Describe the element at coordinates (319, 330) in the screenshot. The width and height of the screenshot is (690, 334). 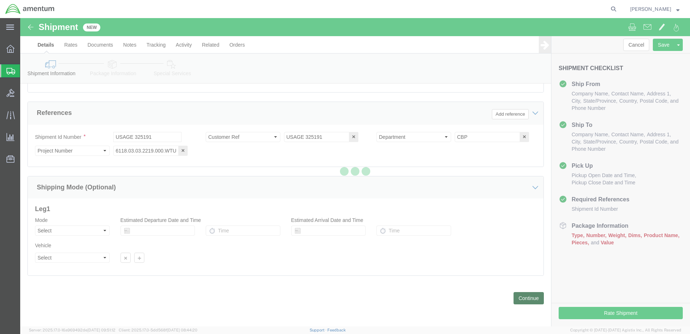
I see `a: Support` at that location.